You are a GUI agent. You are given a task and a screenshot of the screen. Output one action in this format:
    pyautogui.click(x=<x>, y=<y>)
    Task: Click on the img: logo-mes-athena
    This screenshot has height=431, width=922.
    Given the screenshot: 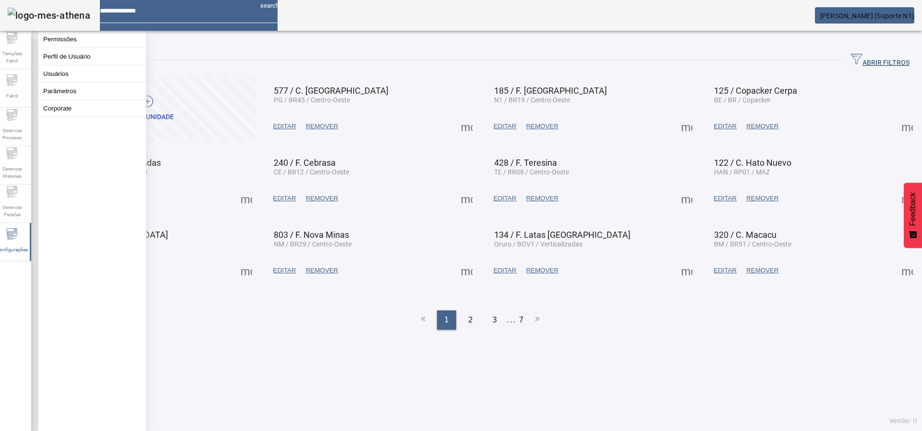 What is the action you would take?
    pyautogui.click(x=49, y=15)
    